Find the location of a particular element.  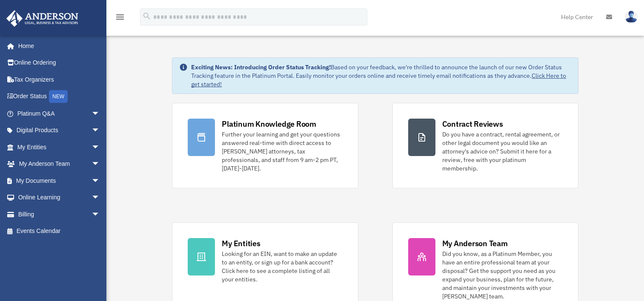

div: Do you have a contract, rental agreement, or other legal document you would like an attorney's ad... is located at coordinates (502, 151).